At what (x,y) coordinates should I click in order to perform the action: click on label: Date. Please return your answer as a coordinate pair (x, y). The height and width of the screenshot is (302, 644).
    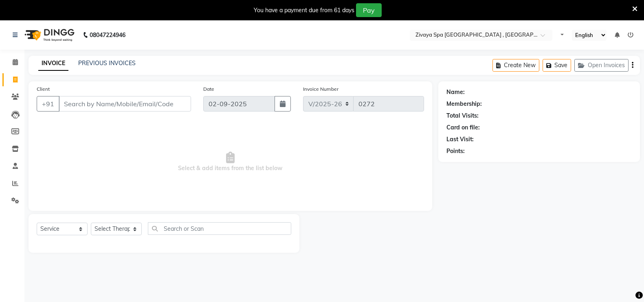
    Looking at the image, I should click on (209, 89).